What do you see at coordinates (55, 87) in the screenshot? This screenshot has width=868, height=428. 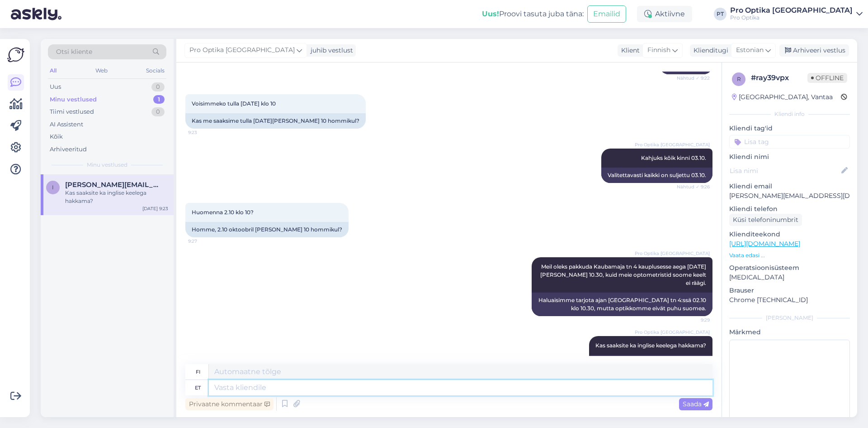 I see `div: Uus` at bounding box center [55, 87].